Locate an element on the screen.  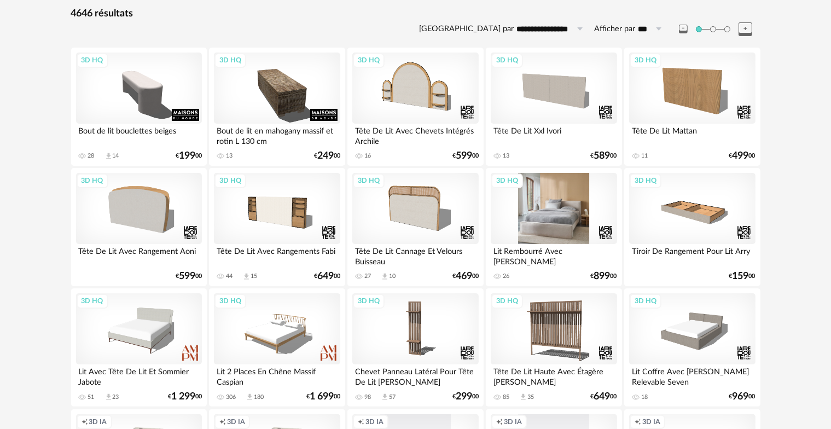
div: 14 is located at coordinates (116, 156).